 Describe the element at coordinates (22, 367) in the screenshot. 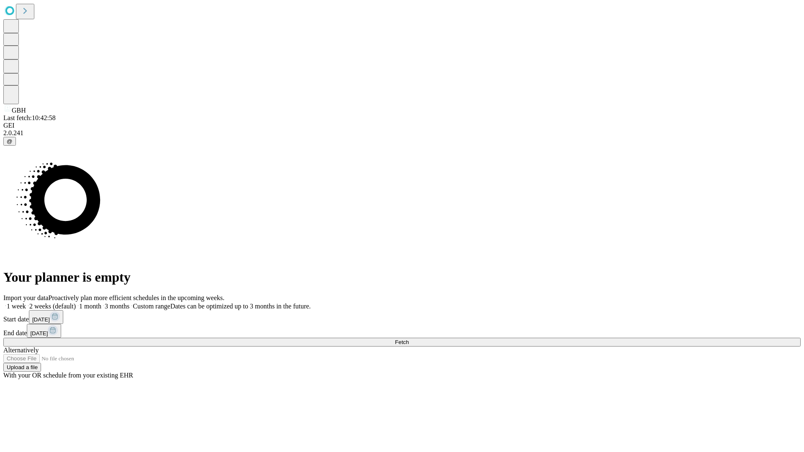

I see `button: Upload a file` at that location.